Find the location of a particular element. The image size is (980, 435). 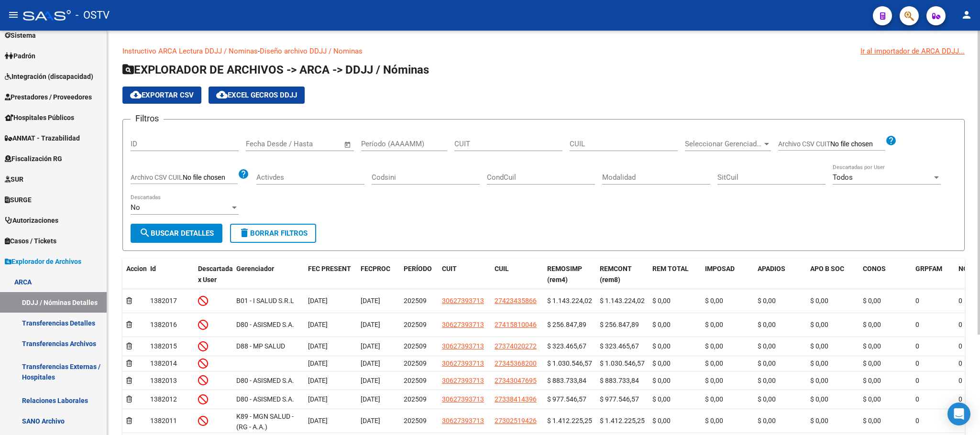

span: 1382013 is located at coordinates (164, 380).